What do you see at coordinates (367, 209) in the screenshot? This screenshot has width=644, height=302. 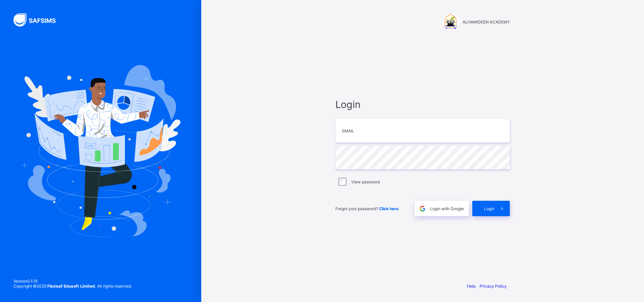 I see `span: Forgot your password?` at bounding box center [367, 209].